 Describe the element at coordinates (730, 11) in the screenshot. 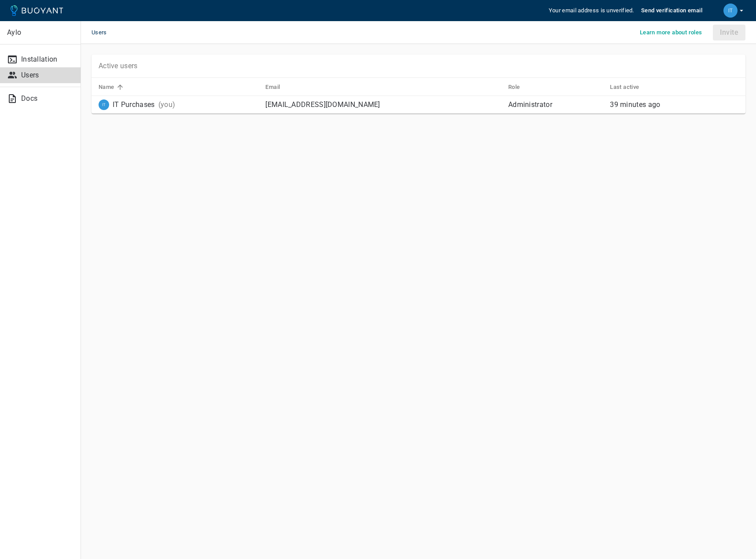

I see `img: IT Purchases` at that location.